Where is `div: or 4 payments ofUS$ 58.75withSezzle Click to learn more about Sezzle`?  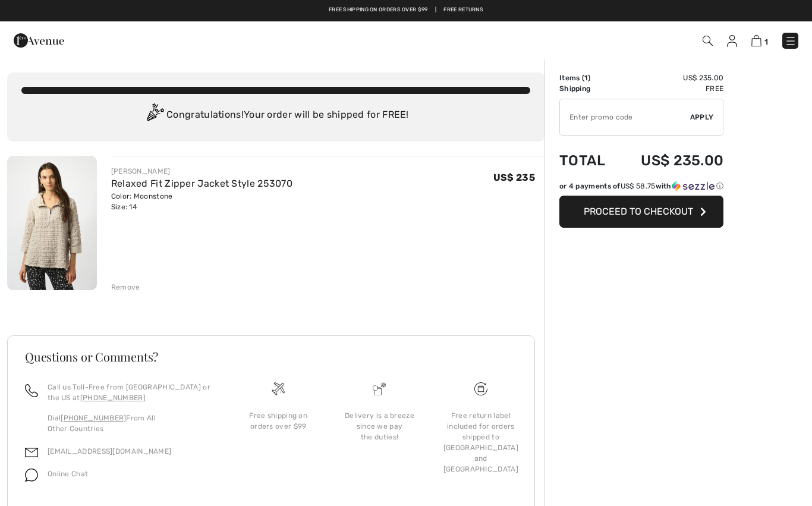
div: or 4 payments ofUS$ 58.75withSezzle Click to learn more about Sezzle is located at coordinates (641, 188).